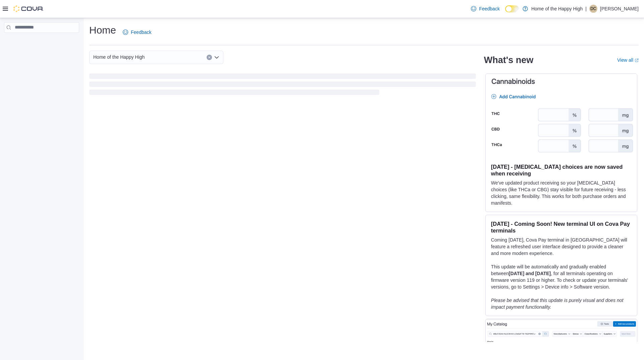 The width and height of the screenshot is (644, 360). What do you see at coordinates (209, 58) in the screenshot?
I see `button: Clear input` at bounding box center [209, 58].